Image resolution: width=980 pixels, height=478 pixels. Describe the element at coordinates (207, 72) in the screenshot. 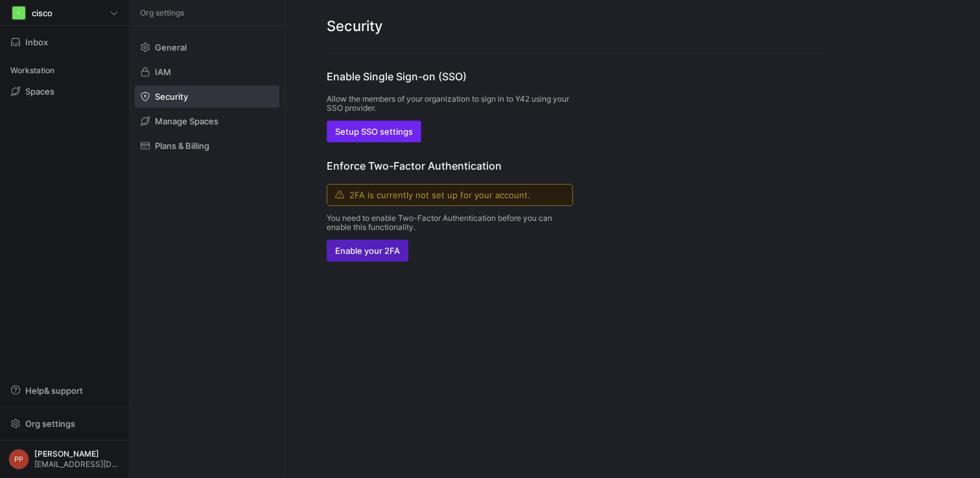

I see `a: IAM` at that location.